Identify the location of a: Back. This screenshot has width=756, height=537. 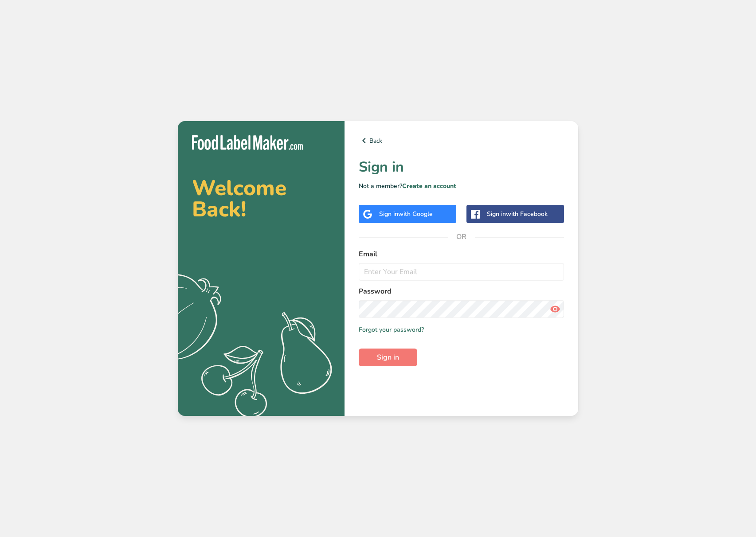
(461, 141).